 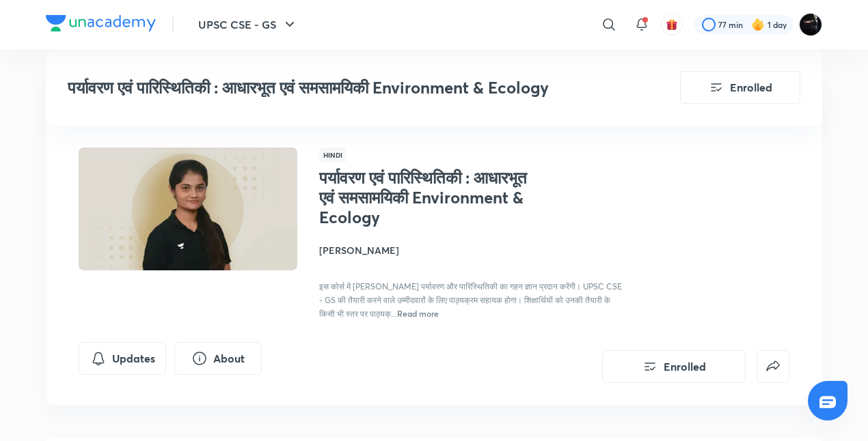 What do you see at coordinates (333, 155) in the screenshot?
I see `span: Hindi` at bounding box center [333, 155].